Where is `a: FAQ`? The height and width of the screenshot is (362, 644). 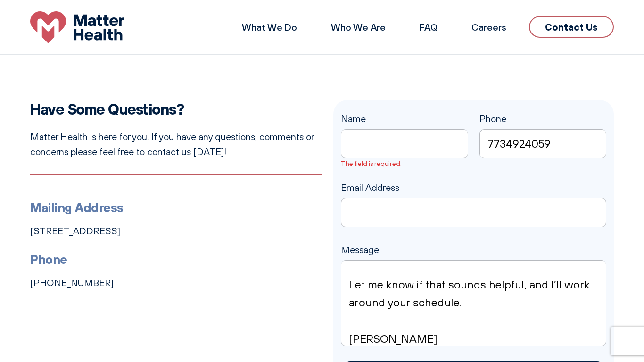 a: FAQ is located at coordinates (428, 27).